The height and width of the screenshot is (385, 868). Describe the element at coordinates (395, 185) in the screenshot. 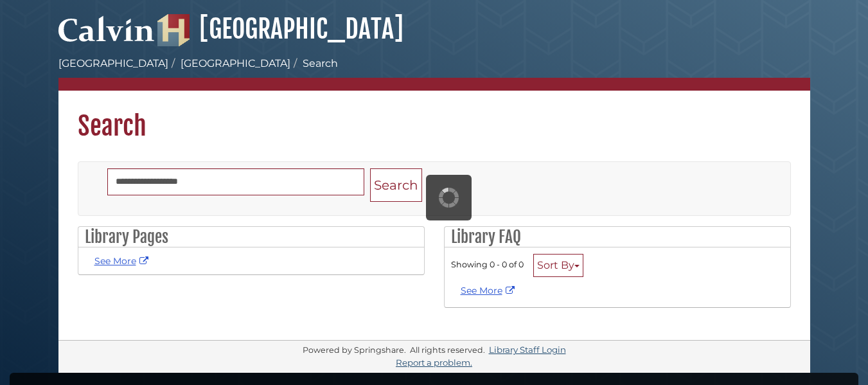

I see `button: Search` at that location.